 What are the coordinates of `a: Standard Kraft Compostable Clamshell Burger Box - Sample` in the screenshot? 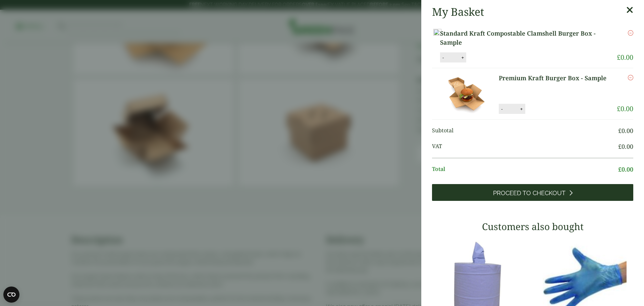 It's located at (528, 38).